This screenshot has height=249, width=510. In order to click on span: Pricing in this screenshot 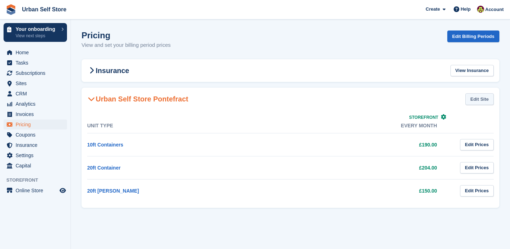, I will do `click(37, 124)`.